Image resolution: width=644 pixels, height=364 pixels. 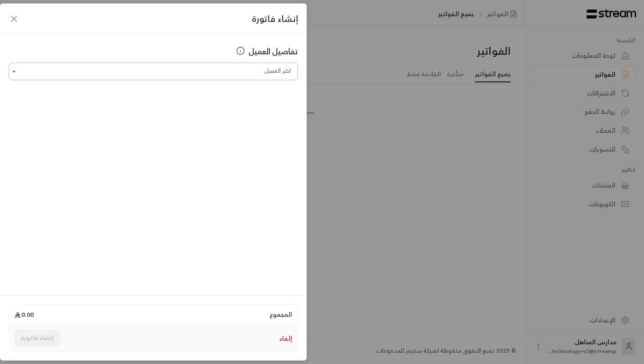 I want to click on span: المجموع, so click(x=281, y=314).